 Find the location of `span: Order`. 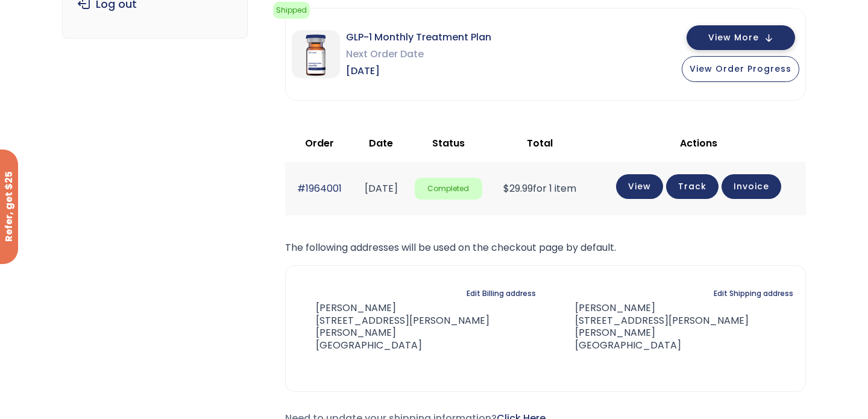

span: Order is located at coordinates (320, 143).